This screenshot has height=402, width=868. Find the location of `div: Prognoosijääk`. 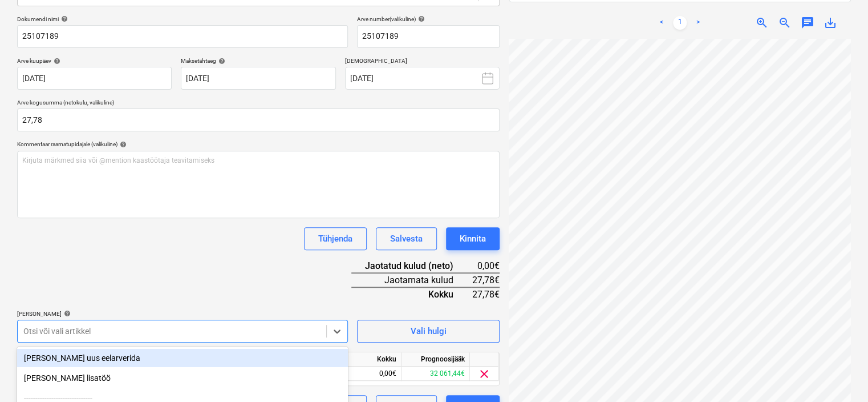

div: Prognoosijääk is located at coordinates (436, 359).